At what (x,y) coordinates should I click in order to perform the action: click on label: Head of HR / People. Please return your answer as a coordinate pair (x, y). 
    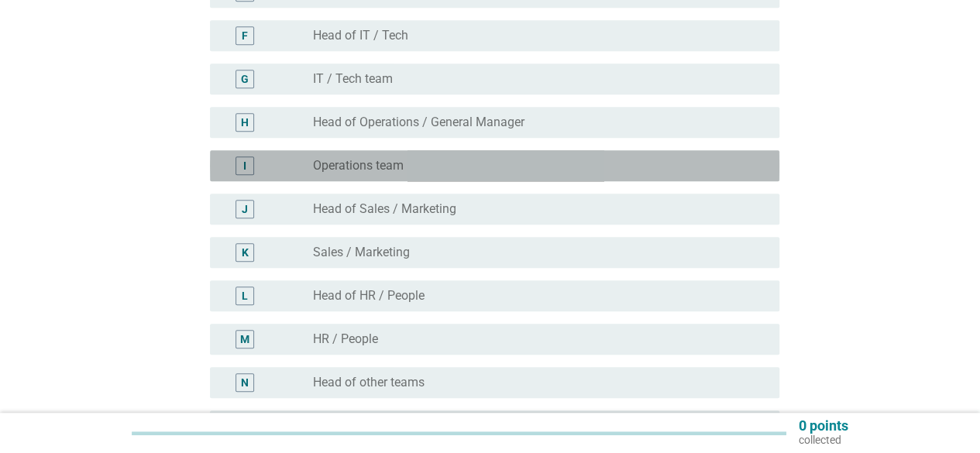
    Looking at the image, I should click on (368, 296).